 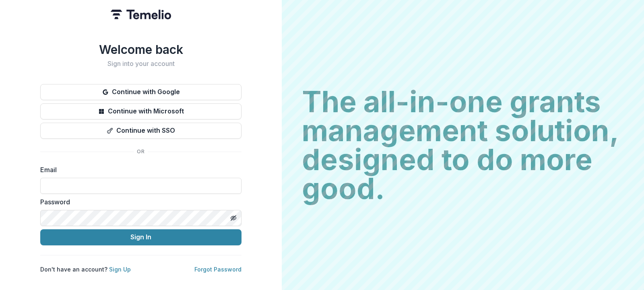 What do you see at coordinates (141, 112) in the screenshot?
I see `button: Continue with Microsoft` at bounding box center [141, 112].